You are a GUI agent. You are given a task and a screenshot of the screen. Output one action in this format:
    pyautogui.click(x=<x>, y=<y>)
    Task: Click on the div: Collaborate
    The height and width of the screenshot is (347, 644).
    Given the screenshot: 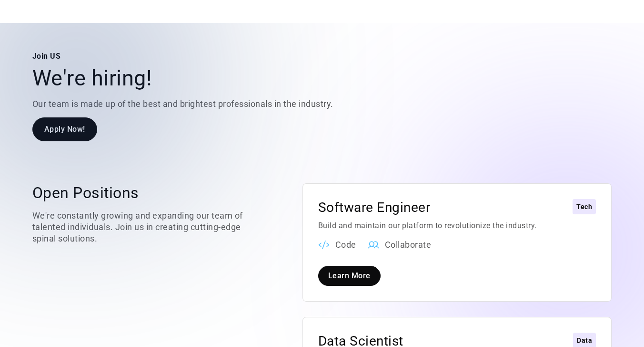 What is the action you would take?
    pyautogui.click(x=408, y=245)
    